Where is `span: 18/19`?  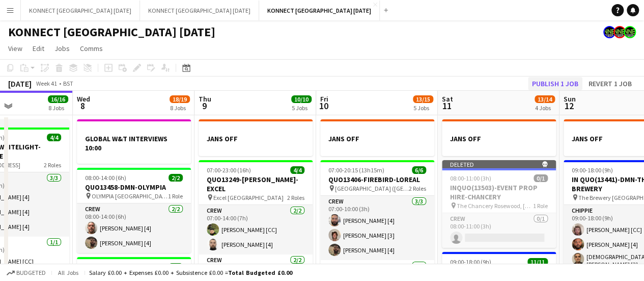 span: 18/19 is located at coordinates (180, 99).